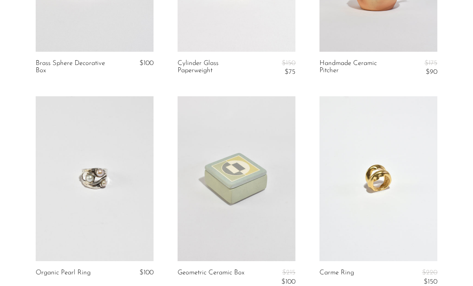 This screenshot has height=286, width=473. I want to click on a: Organic Pearl Ring, so click(63, 273).